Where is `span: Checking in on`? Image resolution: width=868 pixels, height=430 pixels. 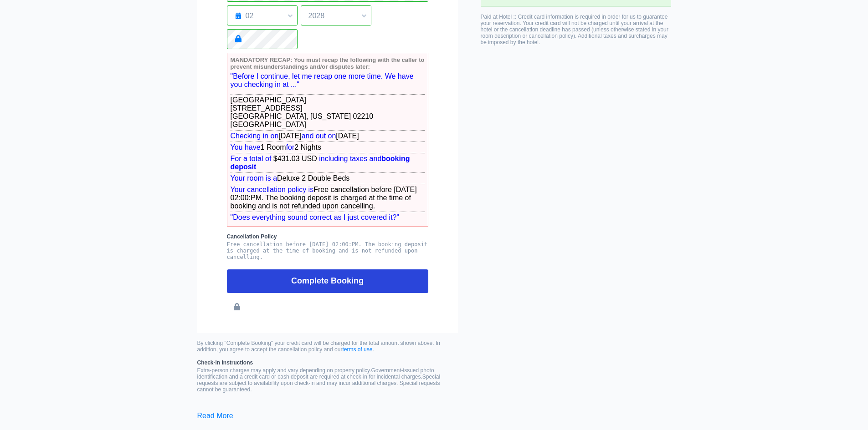 span: Checking in on is located at coordinates (255, 136).